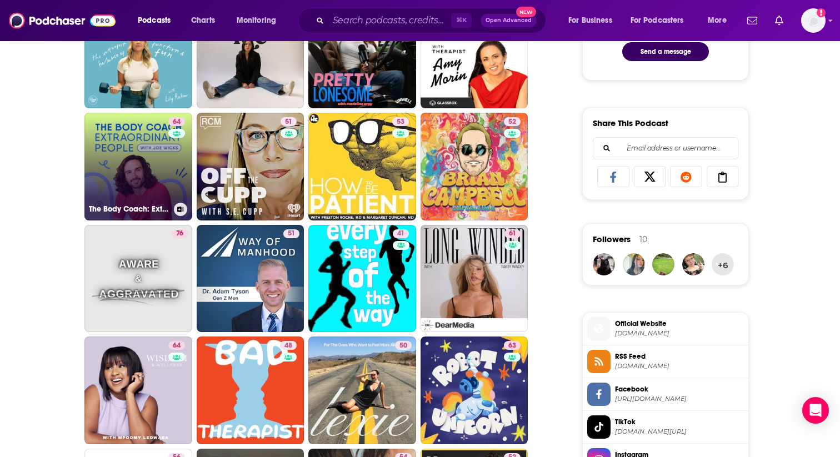 Image resolution: width=840 pixels, height=457 pixels. What do you see at coordinates (512, 122) in the screenshot?
I see `span: 52` at bounding box center [512, 122].